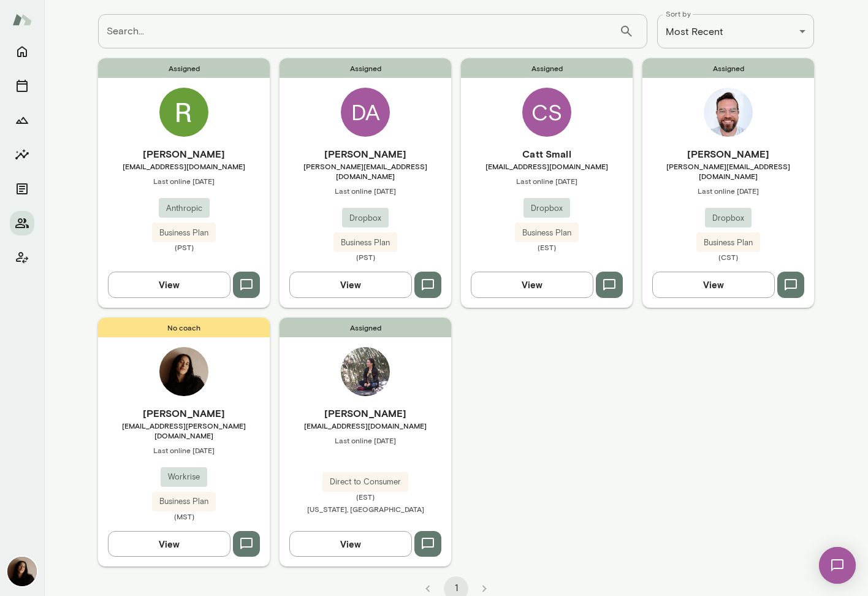  What do you see at coordinates (366, 112) in the screenshot?
I see `div: DA` at bounding box center [366, 112].